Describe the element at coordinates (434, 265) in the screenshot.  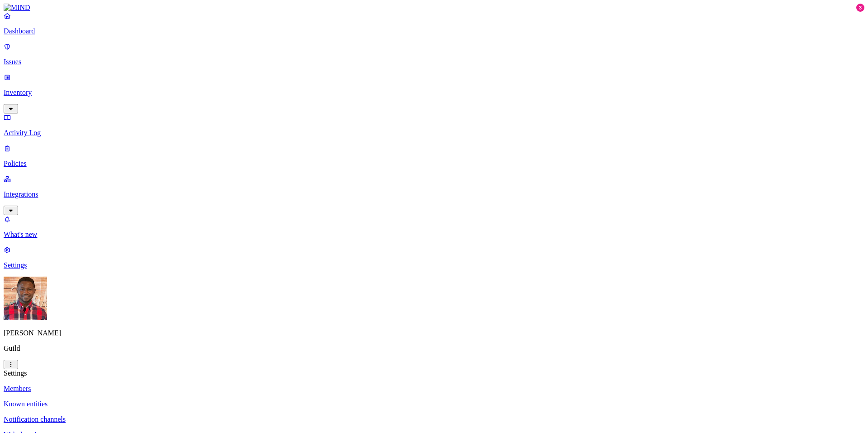
I see `p: Settings` at that location.